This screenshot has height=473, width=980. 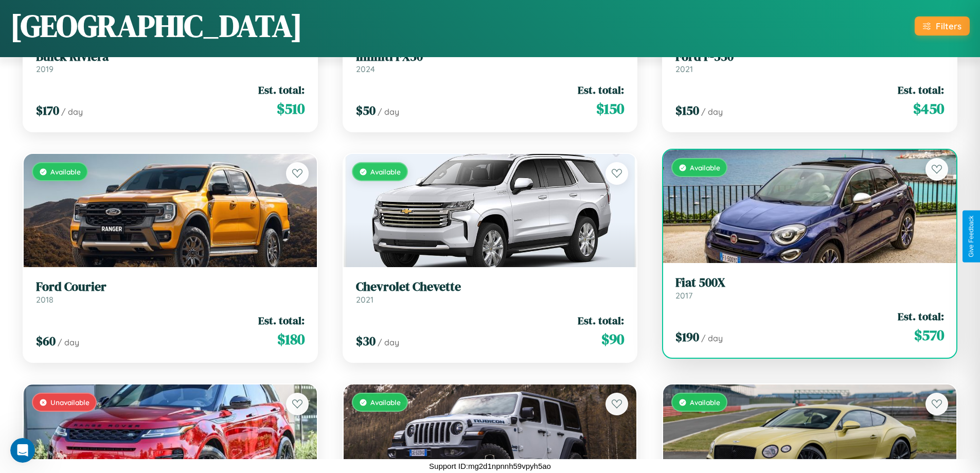 I want to click on span: $ 30, so click(x=366, y=340).